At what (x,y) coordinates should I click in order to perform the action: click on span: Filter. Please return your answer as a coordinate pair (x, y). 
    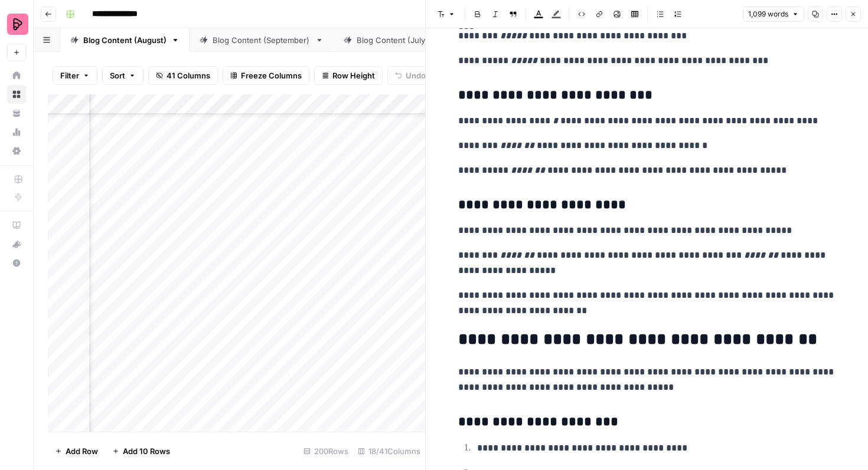
    Looking at the image, I should click on (70, 76).